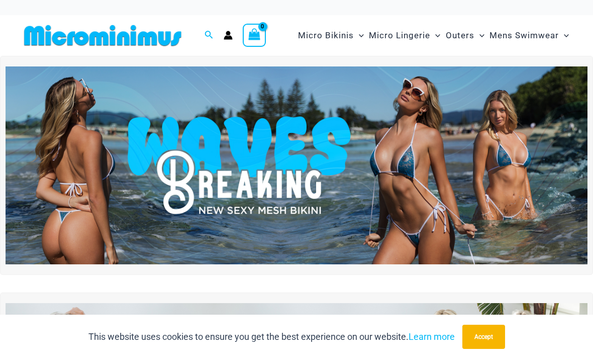 The height and width of the screenshot is (359, 593). What do you see at coordinates (525, 35) in the screenshot?
I see `span: Mens Swimwear` at bounding box center [525, 35].